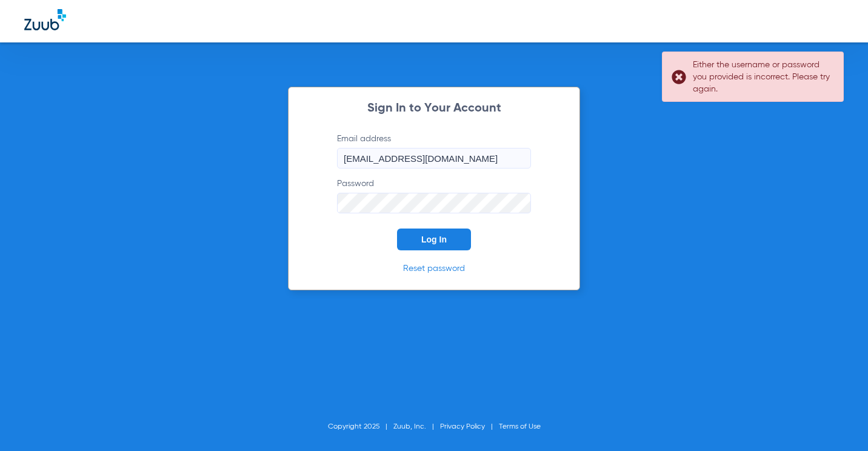 This screenshot has width=868, height=451. What do you see at coordinates (434, 203) in the screenshot?
I see `input: Password` at bounding box center [434, 203].